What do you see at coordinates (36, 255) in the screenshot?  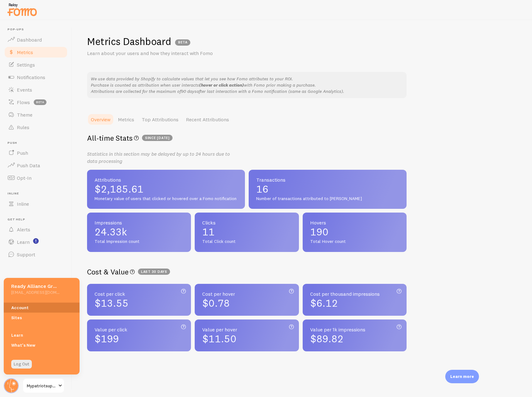 I see `a: Support` at bounding box center [36, 255].